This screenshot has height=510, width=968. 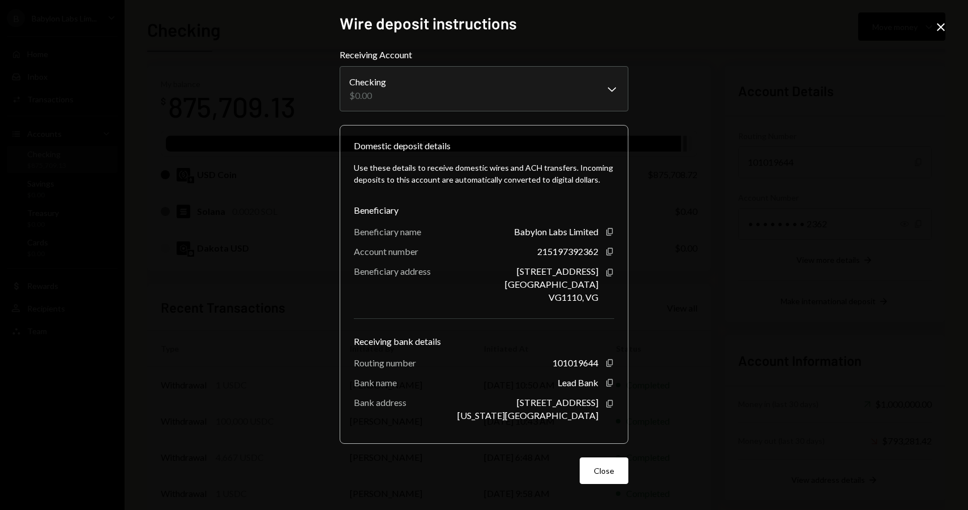 What do you see at coordinates (375, 383) in the screenshot?
I see `div: Bank name` at bounding box center [375, 383].